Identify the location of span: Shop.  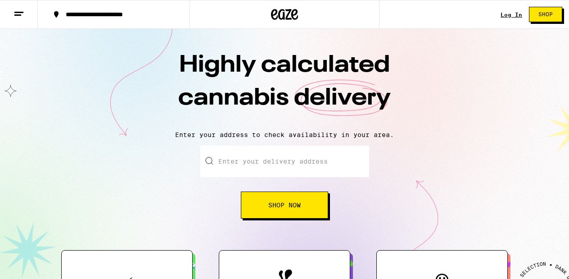
(546, 14).